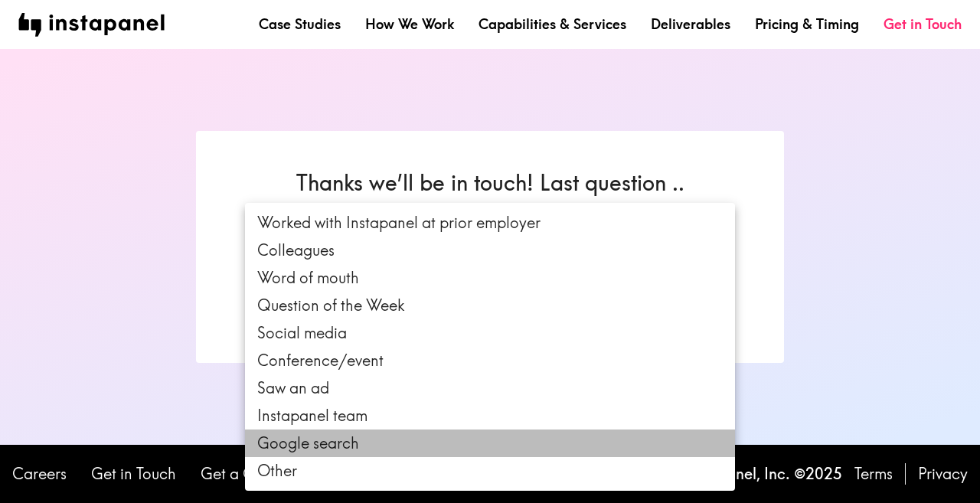 The height and width of the screenshot is (503, 980). I want to click on li: Social media, so click(490, 333).